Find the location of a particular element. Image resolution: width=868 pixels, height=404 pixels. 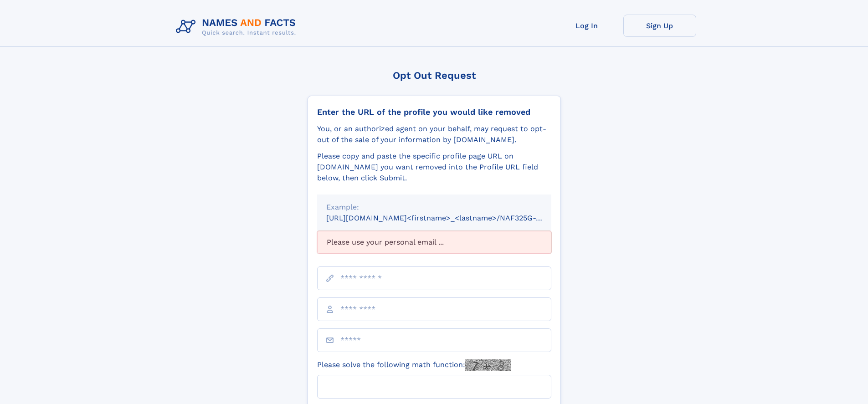

div: Please use your personal email ... is located at coordinates (434, 242).